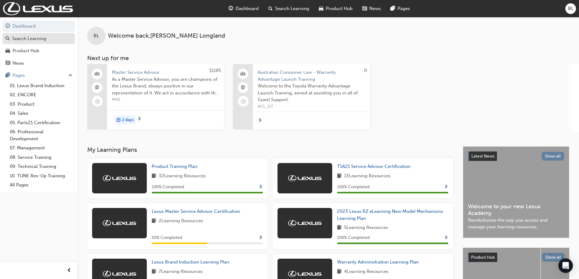 This screenshot has width=579, height=279. Describe the element at coordinates (393, 215) in the screenshot. I see `a: 2023 Lexus RZ eLearning New Model Mechanisms Learning Plan` at that location.